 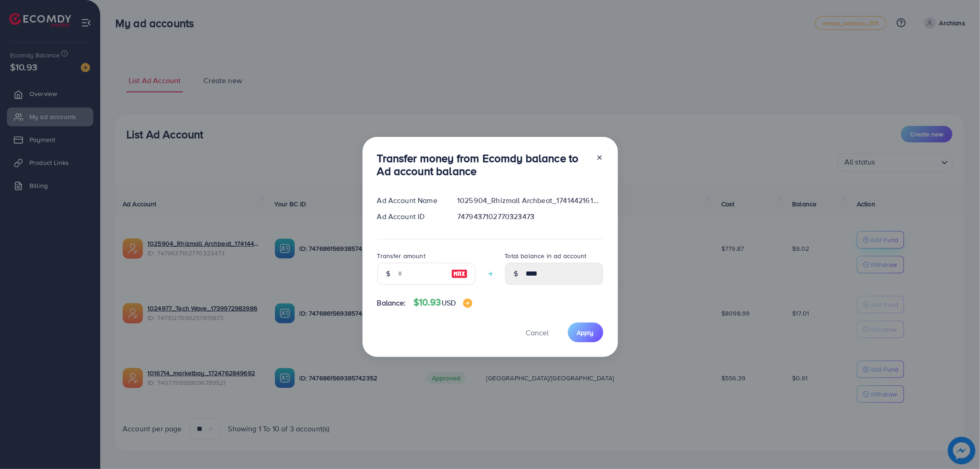 I want to click on h4: $10.93, so click(x=443, y=303).